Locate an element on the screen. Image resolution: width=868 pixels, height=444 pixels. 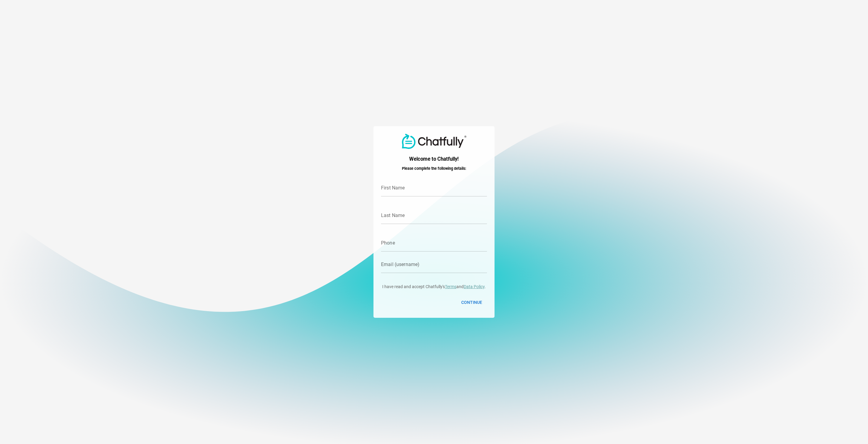
a: Terms is located at coordinates (451, 287).